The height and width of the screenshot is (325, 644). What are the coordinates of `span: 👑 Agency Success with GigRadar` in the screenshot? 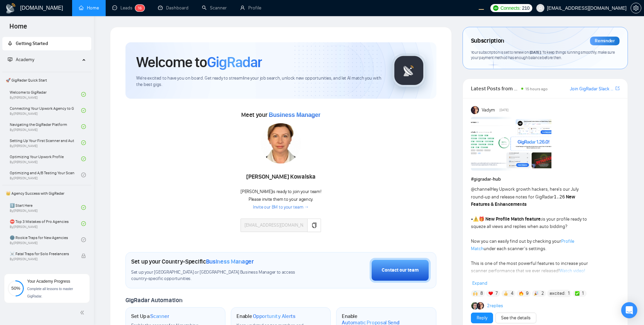 It's located at (47, 194).